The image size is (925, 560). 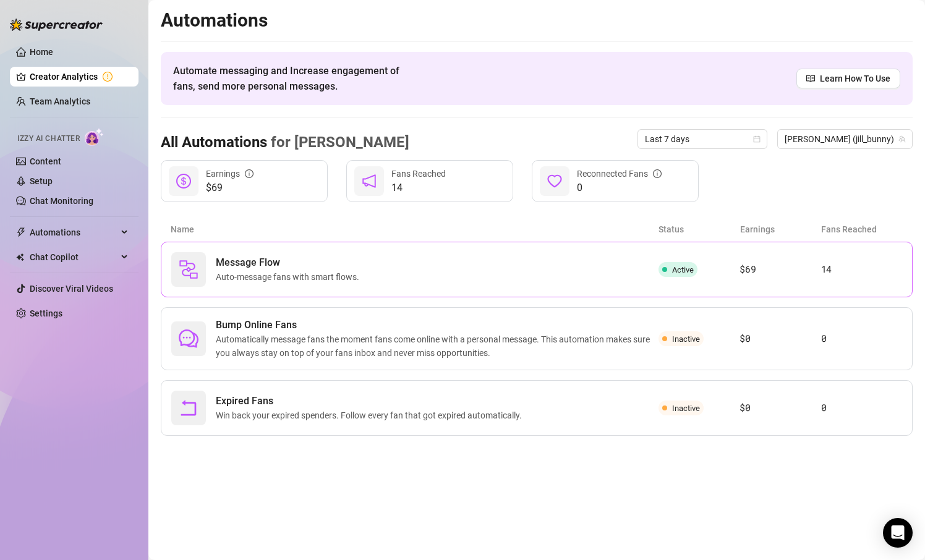 I want to click on span: read, so click(x=811, y=78).